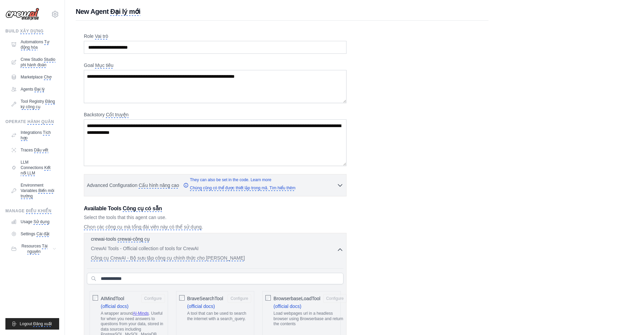 This screenshot has height=335, width=644. Describe the element at coordinates (37, 193) in the screenshot. I see `monica-translate-translate: Biến môi trường` at that location.